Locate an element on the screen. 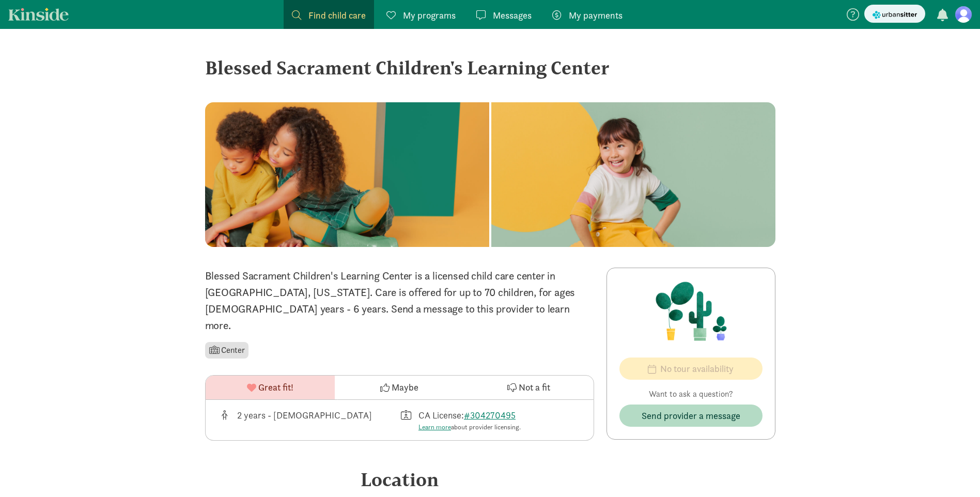 This screenshot has width=980, height=497. a: #304270495 is located at coordinates (490, 415).